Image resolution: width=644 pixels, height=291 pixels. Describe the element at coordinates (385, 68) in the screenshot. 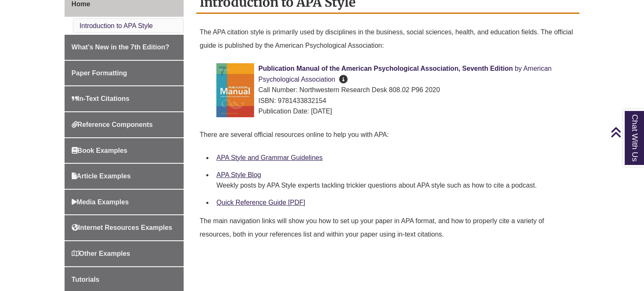

I see `span: Publication Manual of the American Psychological Association, Seventh Edition` at that location.